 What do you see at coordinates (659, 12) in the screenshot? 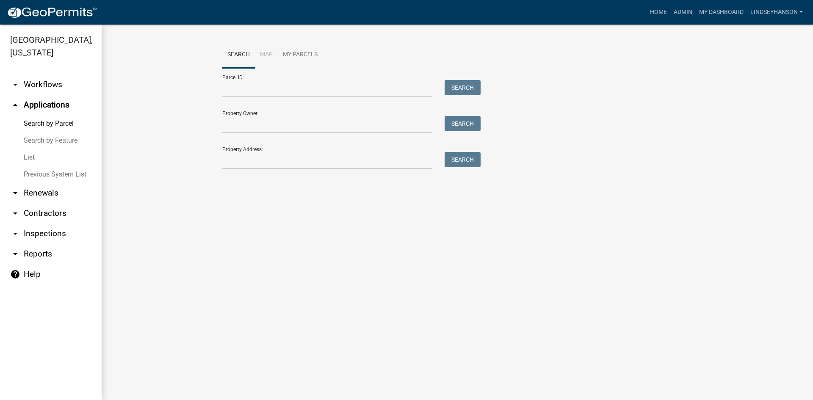
I see `a: Home` at bounding box center [659, 12].